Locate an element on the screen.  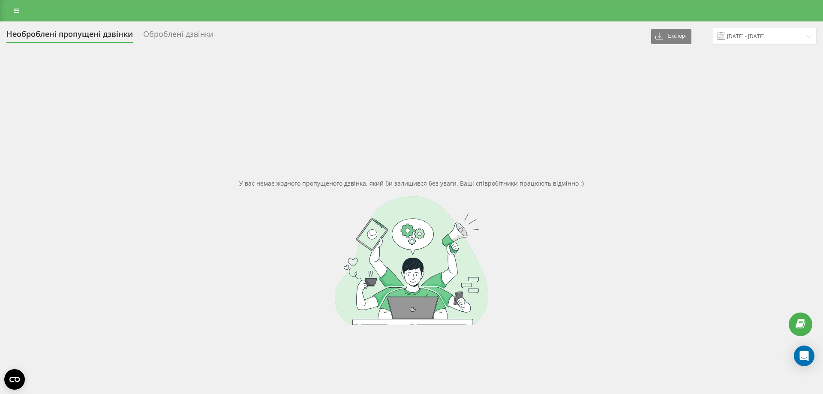
button: Експорт is located at coordinates (671, 36).